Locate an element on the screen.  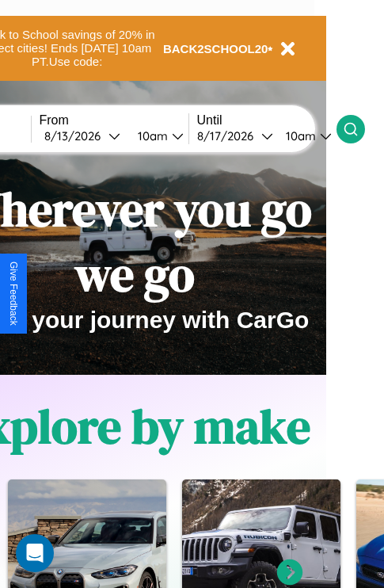
div: 8 / 17 / 2026 is located at coordinates (229, 135).